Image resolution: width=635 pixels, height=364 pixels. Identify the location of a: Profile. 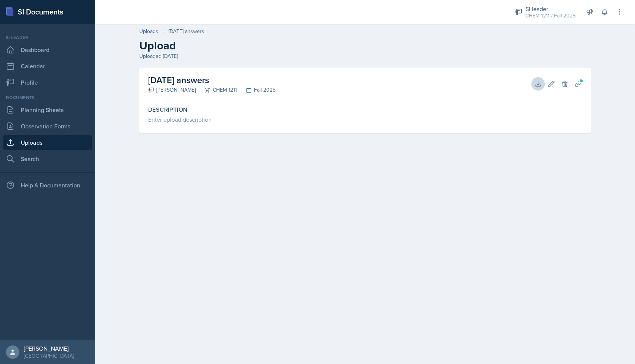
(48, 82).